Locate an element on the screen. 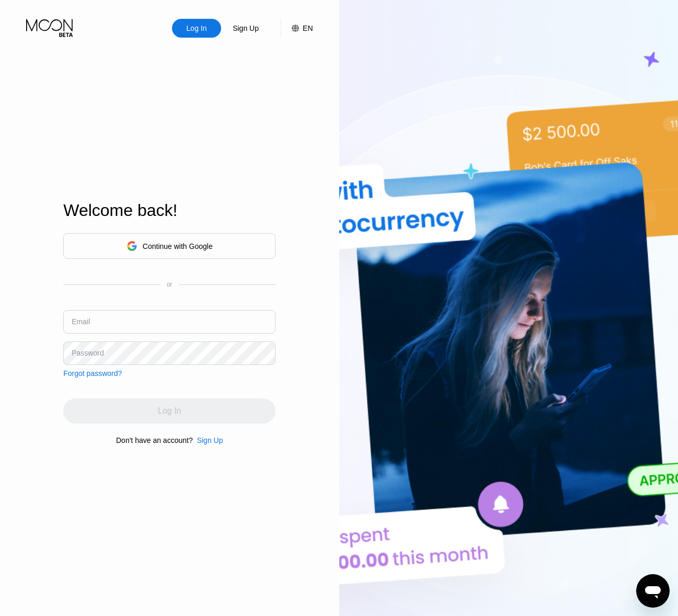 The image size is (678, 616). div: or is located at coordinates (170, 284).